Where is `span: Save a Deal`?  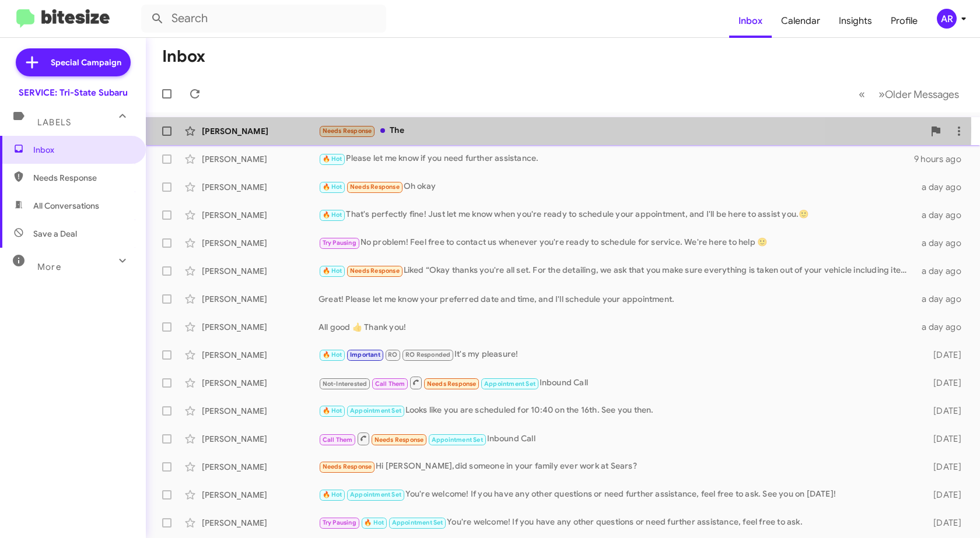 span: Save a Deal is located at coordinates (55, 234).